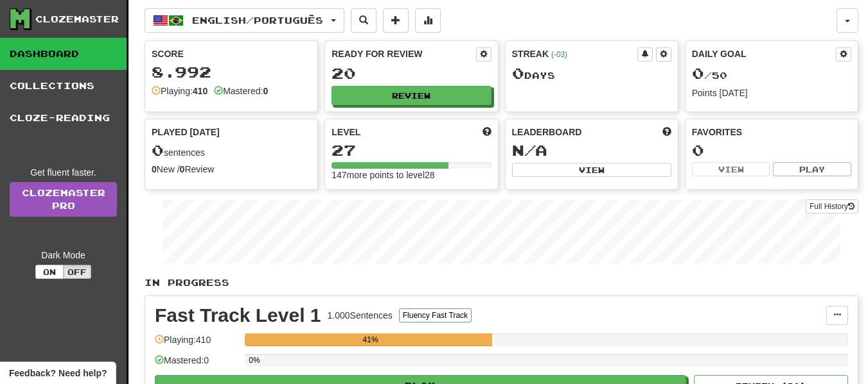  What do you see at coordinates (63, 172) in the screenshot?
I see `div: Get fluent faster.` at bounding box center [63, 172].